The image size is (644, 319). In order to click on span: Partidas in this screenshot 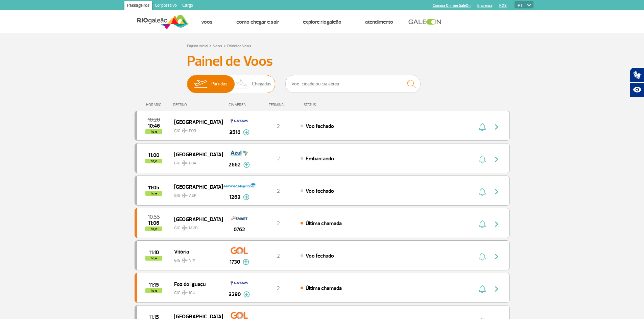, I will do `click(219, 84)`.